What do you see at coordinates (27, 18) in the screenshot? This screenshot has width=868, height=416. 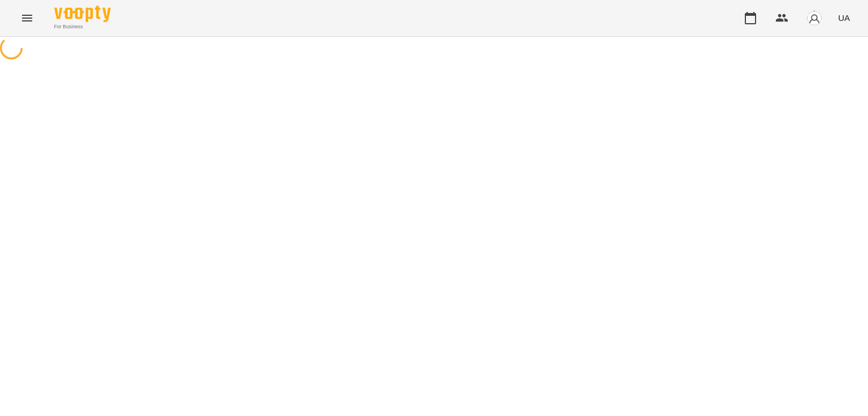 I see `button: Menu` at bounding box center [27, 18].